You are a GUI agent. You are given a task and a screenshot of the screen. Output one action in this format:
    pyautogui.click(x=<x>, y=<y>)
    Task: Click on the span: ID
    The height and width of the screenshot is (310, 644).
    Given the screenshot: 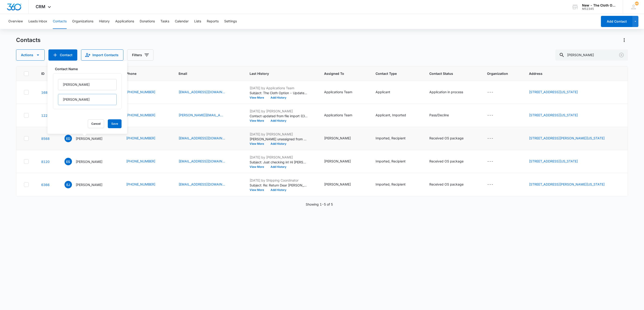 What is the action you would take?
    pyautogui.click(x=44, y=74)
    